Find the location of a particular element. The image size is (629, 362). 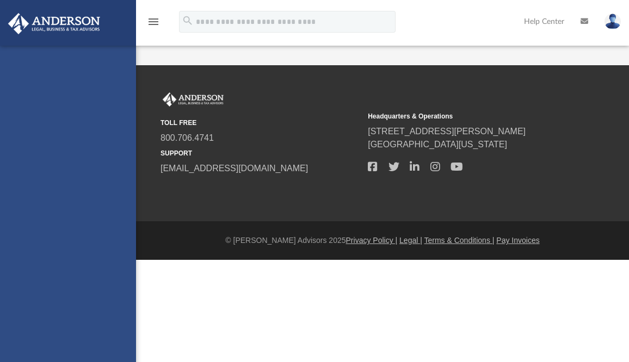

img: User Pic is located at coordinates (612, 21).